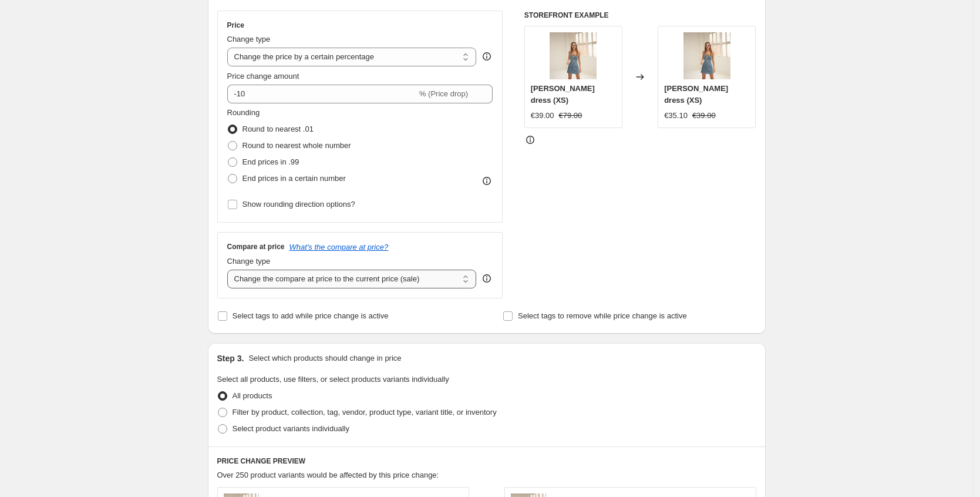 This screenshot has height=497, width=980. Describe the element at coordinates (325, 358) in the screenshot. I see `p: Select which products should change in price` at that location.